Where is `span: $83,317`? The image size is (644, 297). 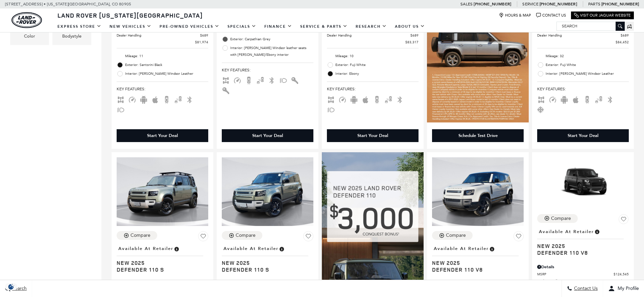
span: $83,317 is located at coordinates (412, 42).